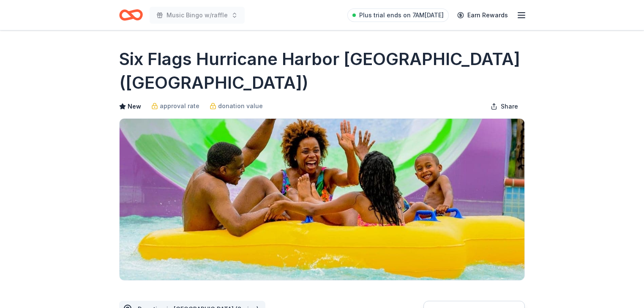 The height and width of the screenshot is (308, 644). What do you see at coordinates (131, 15) in the screenshot?
I see `a: Home` at bounding box center [131, 15].